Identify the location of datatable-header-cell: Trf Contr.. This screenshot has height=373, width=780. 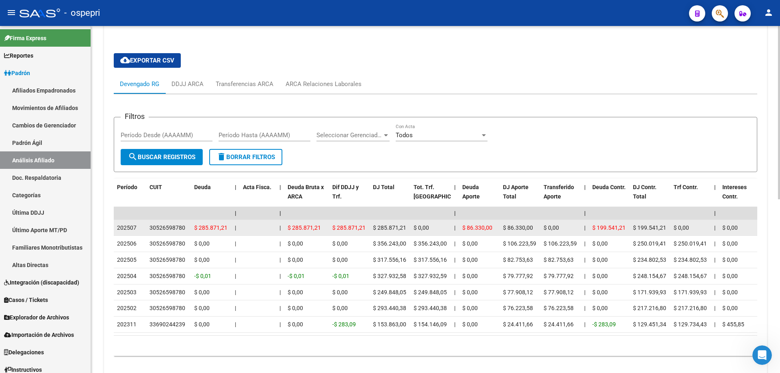
(690, 197).